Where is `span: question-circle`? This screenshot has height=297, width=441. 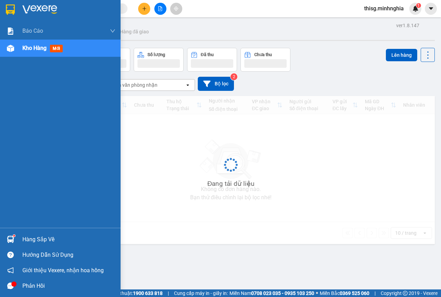
span: question-circle is located at coordinates (10, 255).